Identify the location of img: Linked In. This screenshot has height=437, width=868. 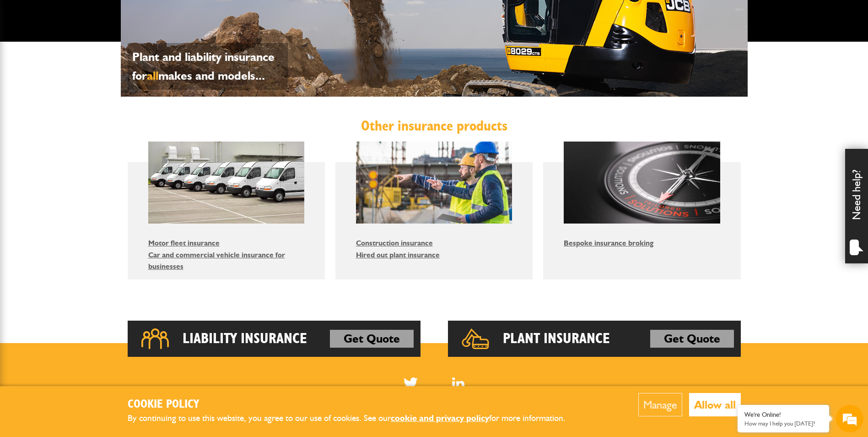
(458, 383).